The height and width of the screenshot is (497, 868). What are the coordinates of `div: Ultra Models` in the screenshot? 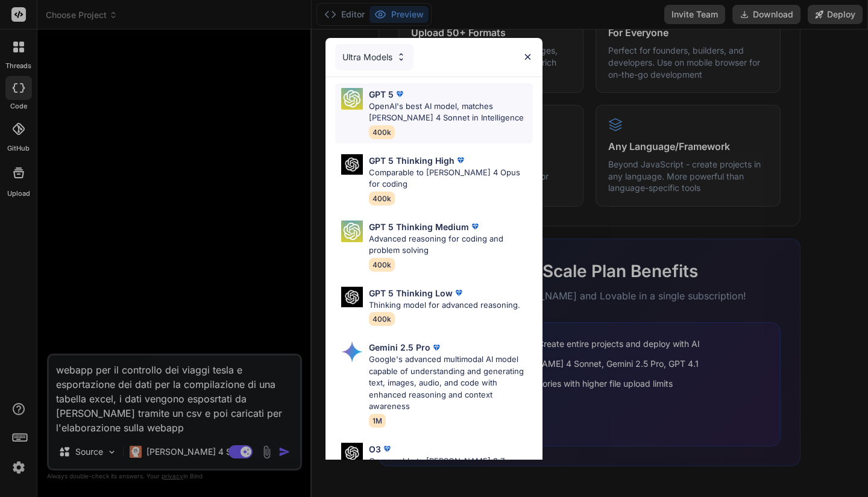 It's located at (375, 57).